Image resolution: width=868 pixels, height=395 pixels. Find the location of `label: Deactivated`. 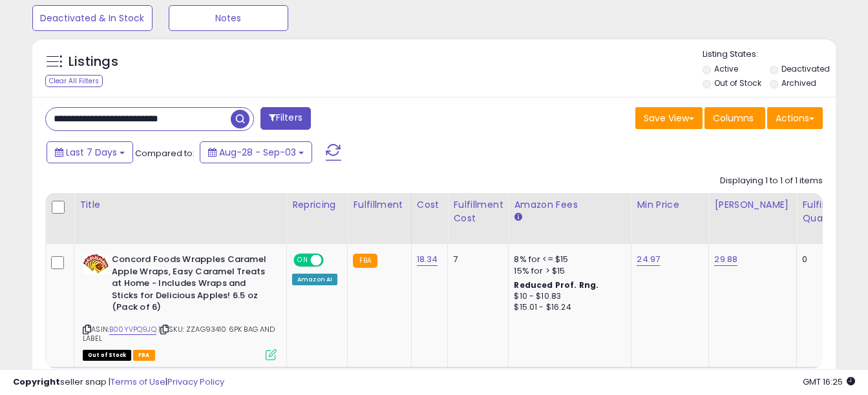

label: Deactivated is located at coordinates (806, 68).